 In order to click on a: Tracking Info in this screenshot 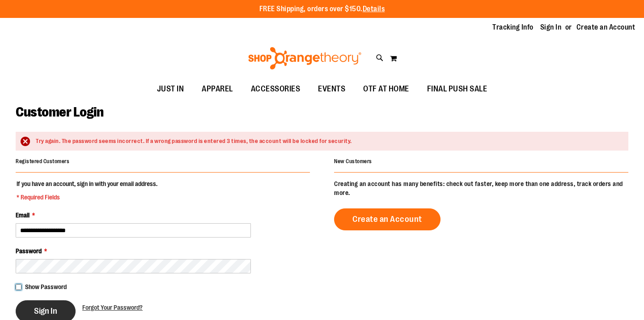, I will do `click(513, 28)`.